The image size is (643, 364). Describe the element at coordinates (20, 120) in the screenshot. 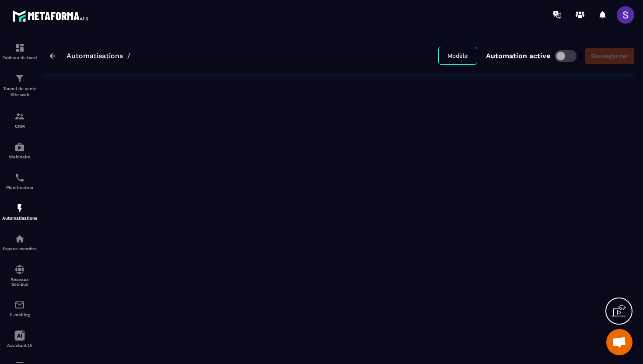

I see `a: formationformationCRM` at that location.